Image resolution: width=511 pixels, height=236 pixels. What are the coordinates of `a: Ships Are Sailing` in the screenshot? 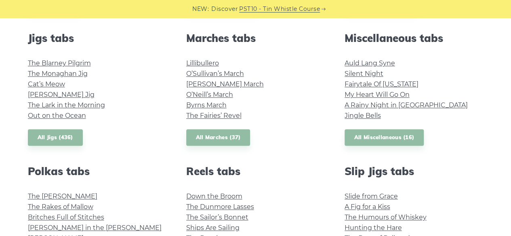 It's located at (213, 228).